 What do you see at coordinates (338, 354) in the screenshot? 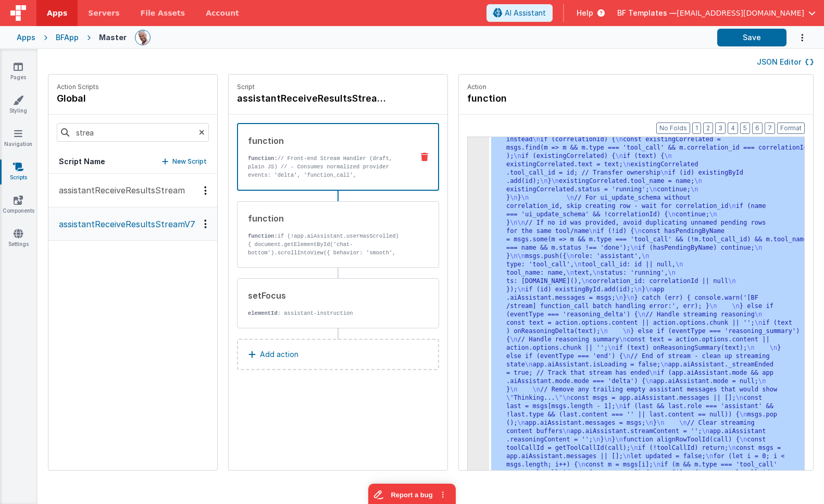
I see `button: Add action` at bounding box center [338, 354].